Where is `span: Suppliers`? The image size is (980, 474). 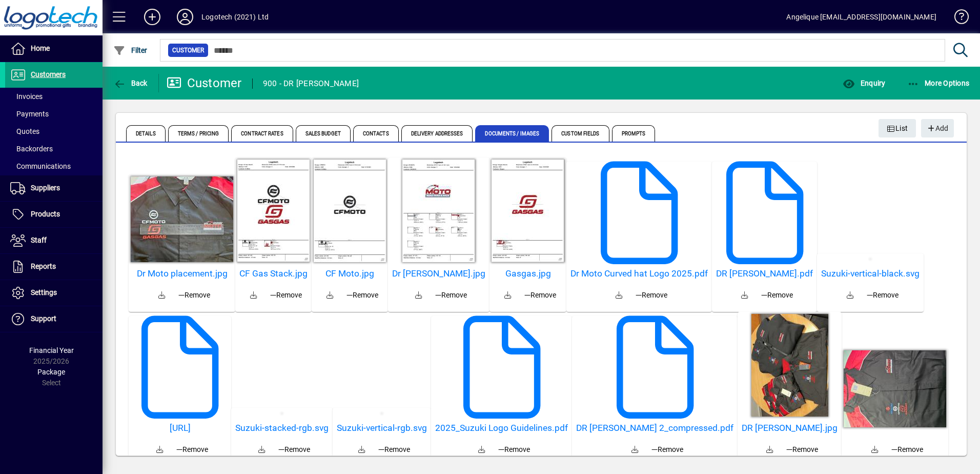
span: Suppliers is located at coordinates (46, 188).